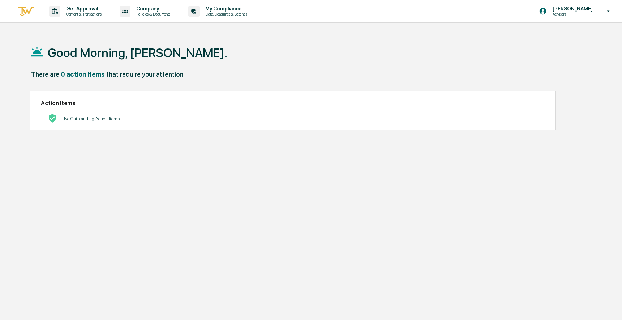 Image resolution: width=622 pixels, height=320 pixels. Describe the element at coordinates (145, 74) in the screenshot. I see `div: that require your attention.` at that location.